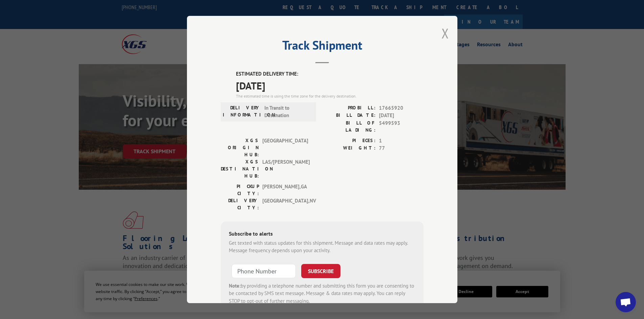  Describe the element at coordinates (287, 112) in the screenshot. I see `span: In Transit to Destination` at that location.